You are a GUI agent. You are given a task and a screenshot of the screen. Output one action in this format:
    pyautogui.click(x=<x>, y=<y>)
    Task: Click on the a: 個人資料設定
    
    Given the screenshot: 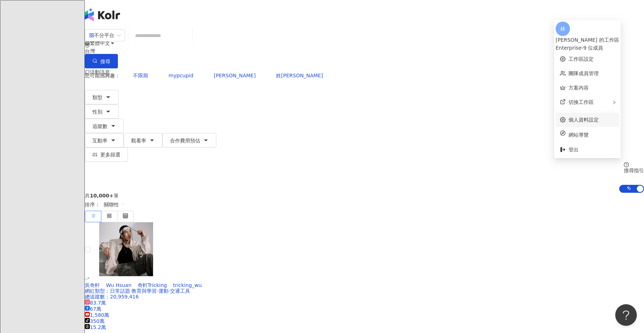 What is the action you would take?
    pyautogui.click(x=583, y=120)
    